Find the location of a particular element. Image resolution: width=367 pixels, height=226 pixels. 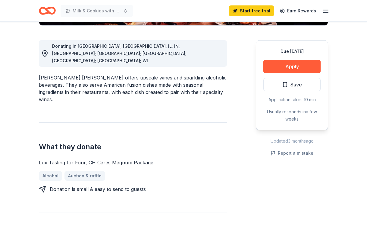

button: Apply is located at coordinates (292, 66).